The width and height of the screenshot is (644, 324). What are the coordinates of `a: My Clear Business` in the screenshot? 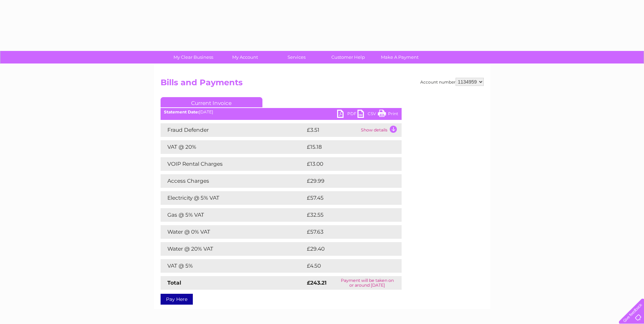 It's located at (193, 57).